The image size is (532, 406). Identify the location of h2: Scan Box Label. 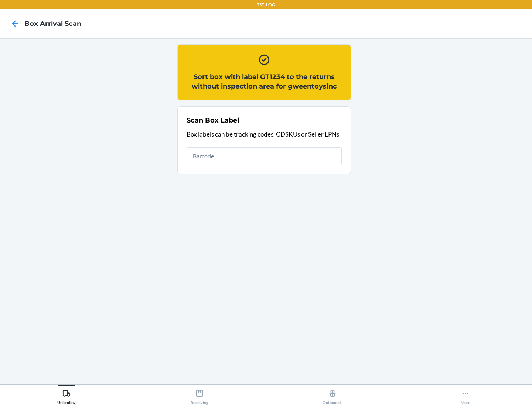
(213, 120).